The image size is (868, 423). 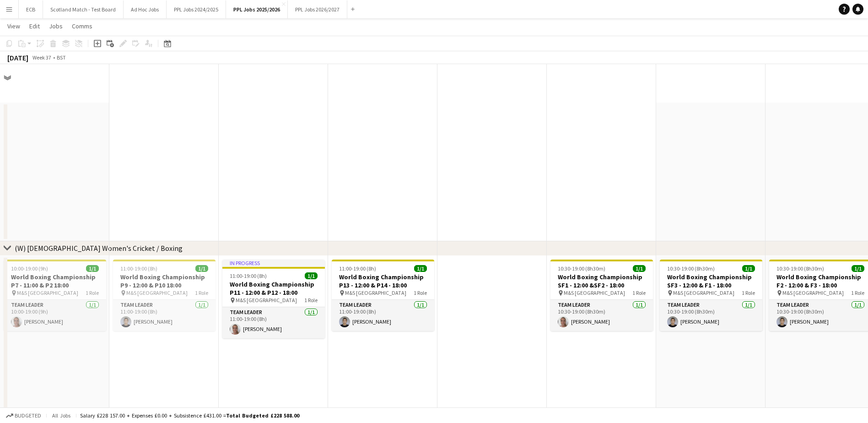 I want to click on button: Budgeted, so click(x=23, y=415).